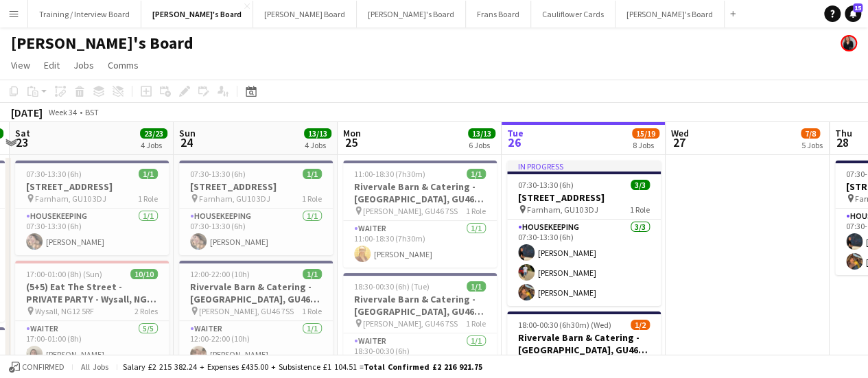  I want to click on span: View, so click(20, 65).